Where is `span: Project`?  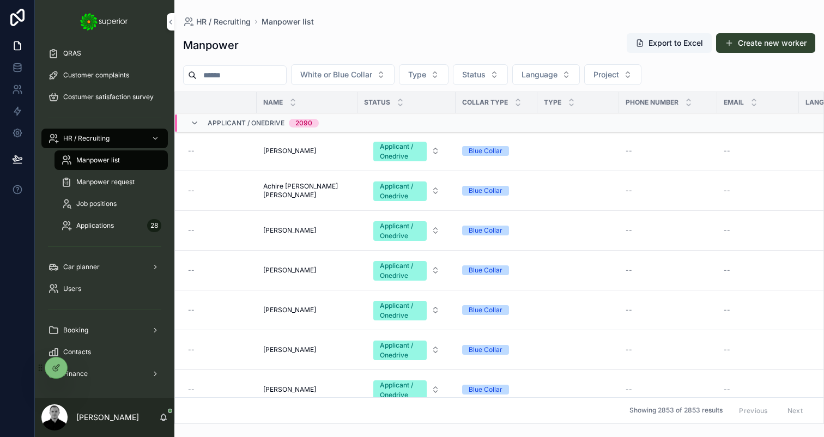
span: Project is located at coordinates (606, 75).